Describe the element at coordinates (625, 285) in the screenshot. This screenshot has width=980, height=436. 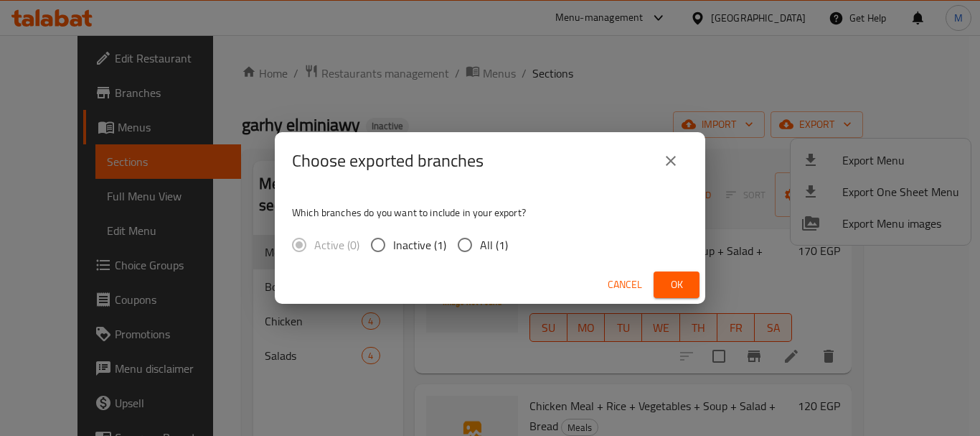
I see `span: Cancel` at that location.